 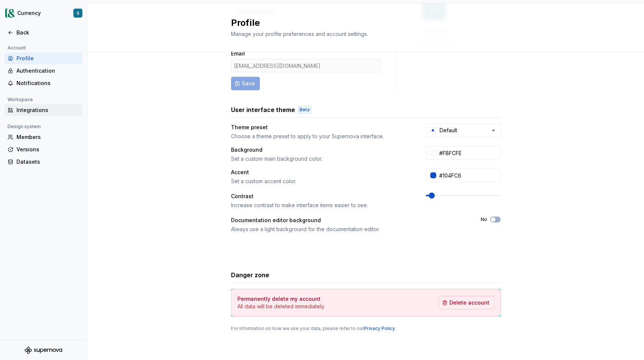 I want to click on span: Delete account, so click(x=470, y=302).